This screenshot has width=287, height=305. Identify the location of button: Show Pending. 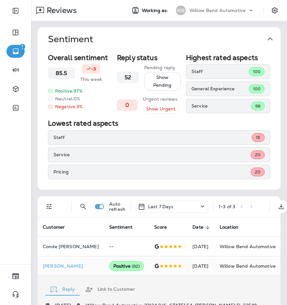
(163, 81).